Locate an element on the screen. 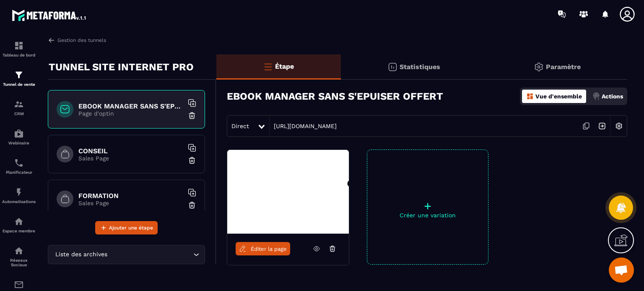 The height and width of the screenshot is (291, 644). img: social-network is located at coordinates (19, 251).